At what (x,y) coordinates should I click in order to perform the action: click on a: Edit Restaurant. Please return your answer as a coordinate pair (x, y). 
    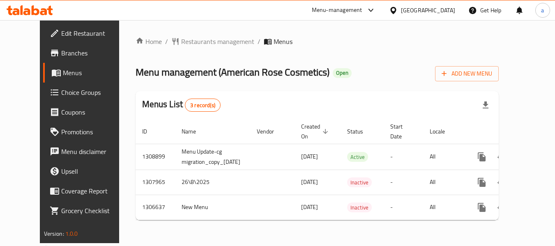
    Looking at the image, I should click on (88, 33).